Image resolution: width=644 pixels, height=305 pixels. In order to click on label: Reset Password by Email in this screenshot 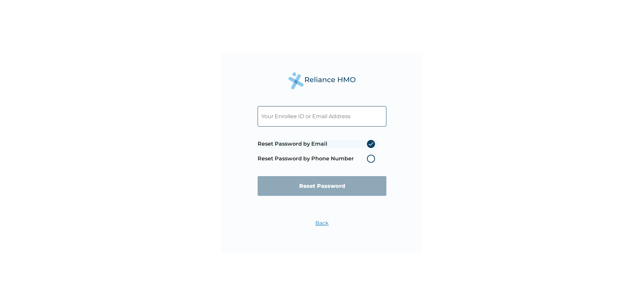, I will do `click(318, 144)`.